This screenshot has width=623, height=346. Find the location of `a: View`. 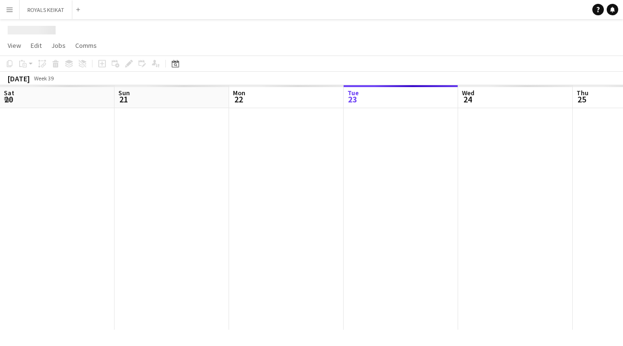

a: View is located at coordinates (14, 46).